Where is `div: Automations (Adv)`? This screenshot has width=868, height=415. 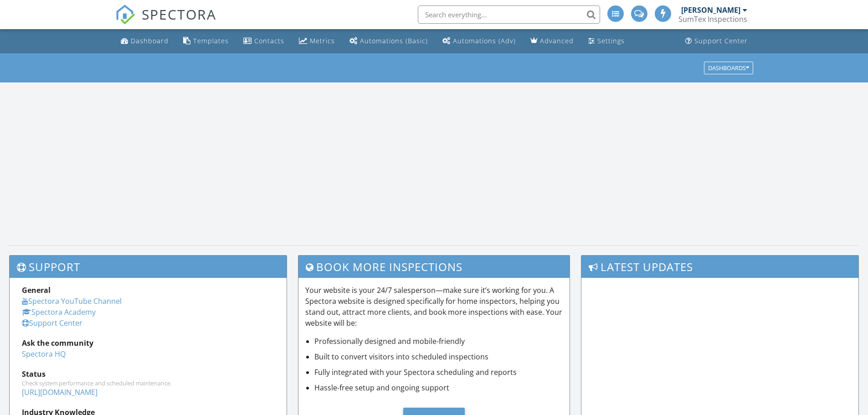 div: Automations (Adv) is located at coordinates (485, 41).